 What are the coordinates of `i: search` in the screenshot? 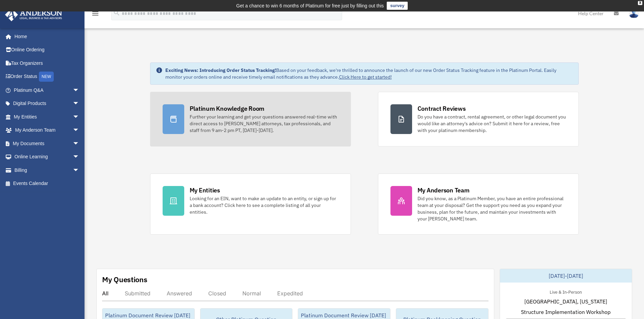 It's located at (116, 13).